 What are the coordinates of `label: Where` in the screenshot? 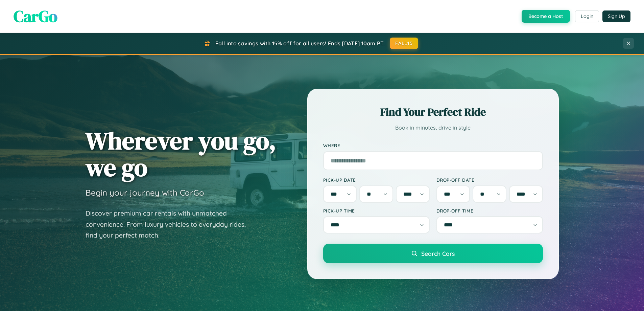 It's located at (433, 145).